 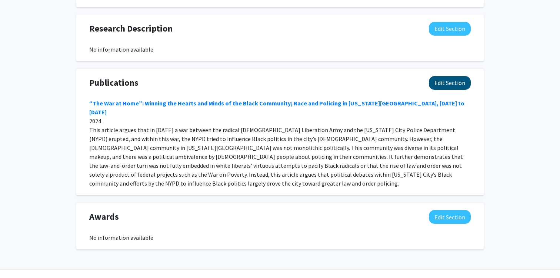 I want to click on span: Awards, so click(x=104, y=216).